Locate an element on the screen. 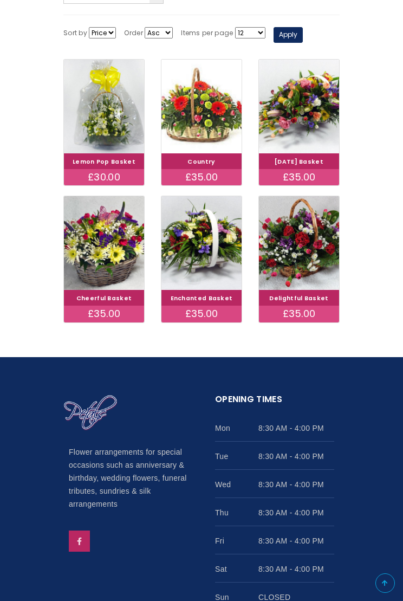 This screenshot has width=403, height=601. img: Delightful Basket is located at coordinates (299, 243).